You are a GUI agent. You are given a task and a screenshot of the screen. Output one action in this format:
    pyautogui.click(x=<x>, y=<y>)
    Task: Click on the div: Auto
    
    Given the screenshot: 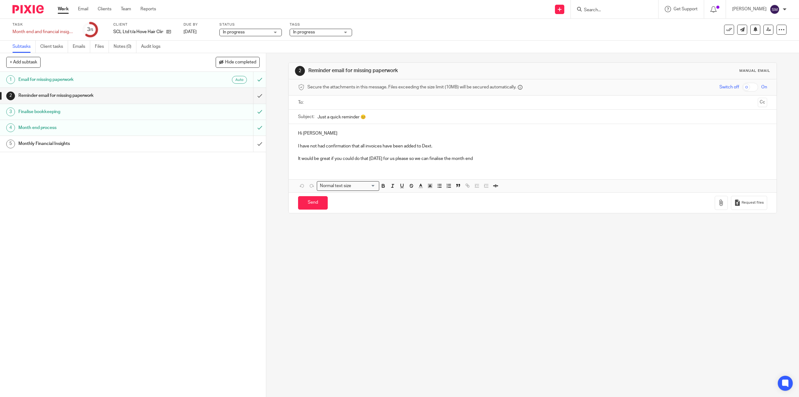 What is the action you would take?
    pyautogui.click(x=239, y=80)
    